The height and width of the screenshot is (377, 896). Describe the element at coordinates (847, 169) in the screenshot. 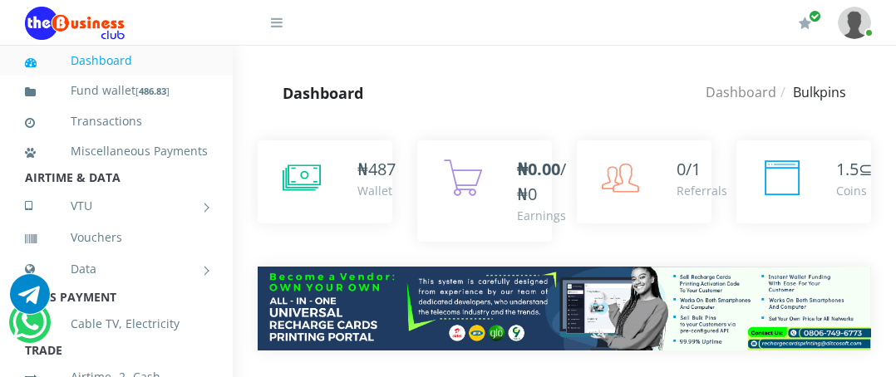

I see `span: 1.5` at that location.